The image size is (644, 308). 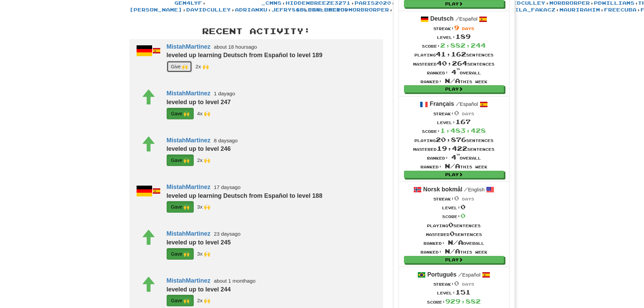 I want to click on button: Give 🙌, so click(x=180, y=66).